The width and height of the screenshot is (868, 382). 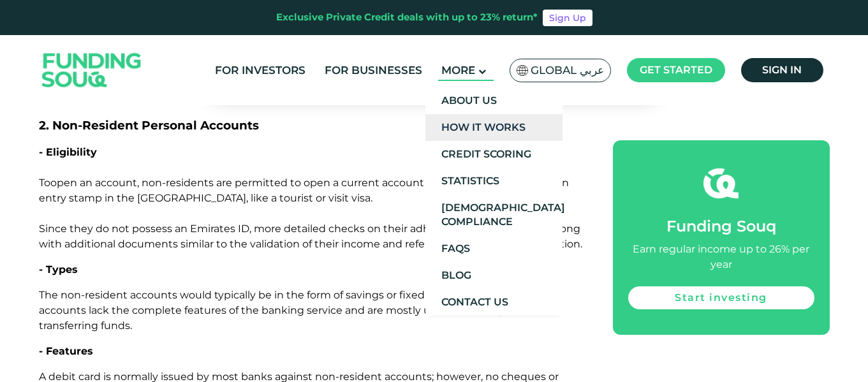 I want to click on div: Earn regular income up to 26% per year, so click(x=721, y=257).